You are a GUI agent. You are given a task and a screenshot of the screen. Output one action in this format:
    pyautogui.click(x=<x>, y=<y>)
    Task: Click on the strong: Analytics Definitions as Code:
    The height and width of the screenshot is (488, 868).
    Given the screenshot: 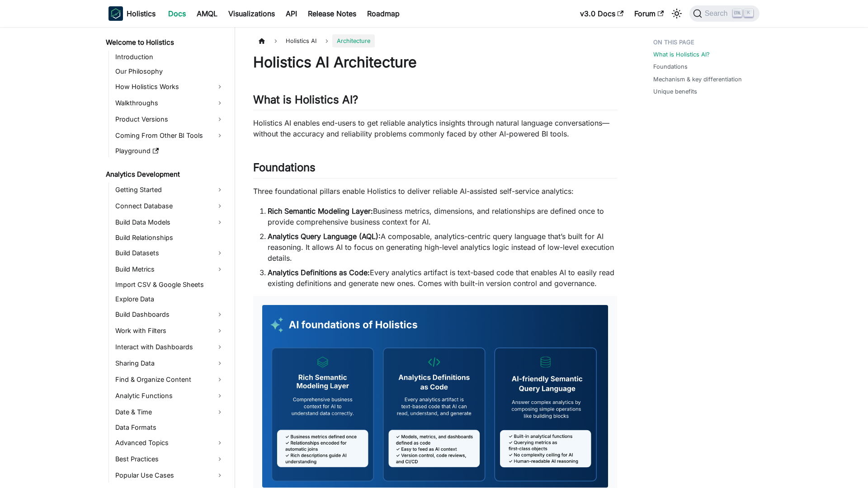 What is the action you would take?
    pyautogui.click(x=318, y=272)
    